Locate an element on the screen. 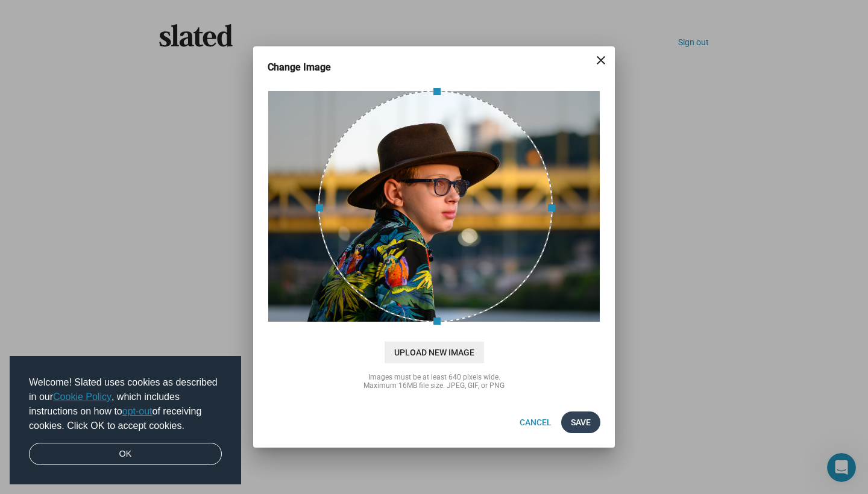 This screenshot has width=868, height=494. span: Save is located at coordinates (581, 423).